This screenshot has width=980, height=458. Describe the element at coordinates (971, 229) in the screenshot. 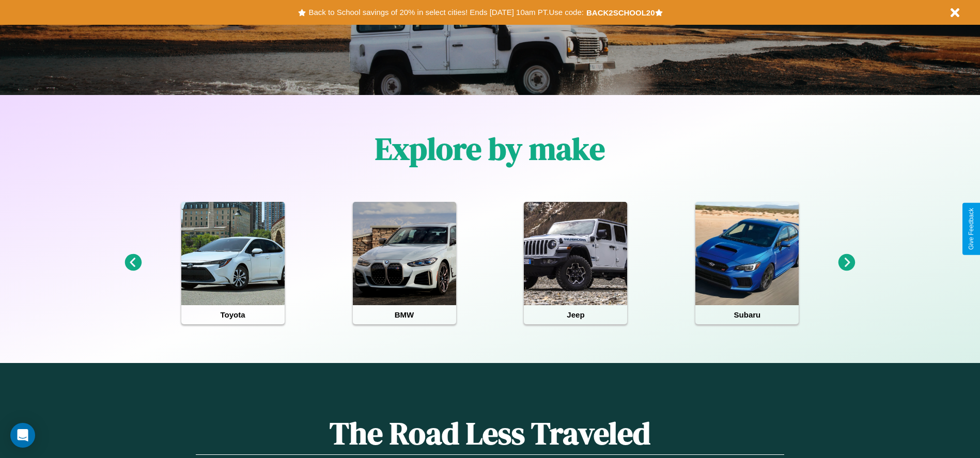

I see `div: Give Feedback` at that location.